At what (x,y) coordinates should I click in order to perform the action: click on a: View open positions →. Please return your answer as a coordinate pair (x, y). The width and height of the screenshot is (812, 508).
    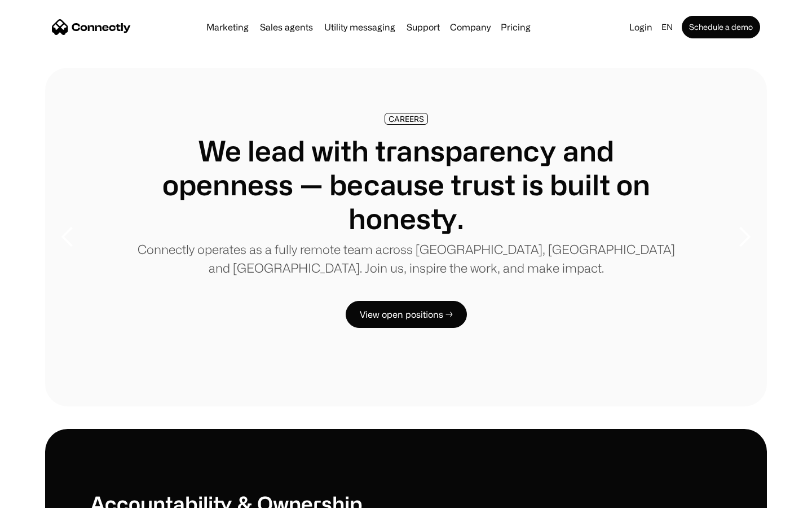
    Looking at the image, I should click on (406, 314).